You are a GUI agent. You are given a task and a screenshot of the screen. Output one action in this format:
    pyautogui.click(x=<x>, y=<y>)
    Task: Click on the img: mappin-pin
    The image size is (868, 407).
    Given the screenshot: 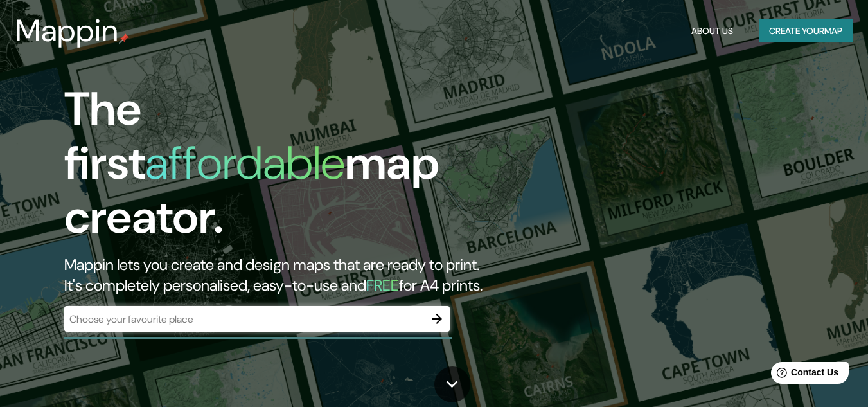 What is the action you would take?
    pyautogui.click(x=124, y=39)
    